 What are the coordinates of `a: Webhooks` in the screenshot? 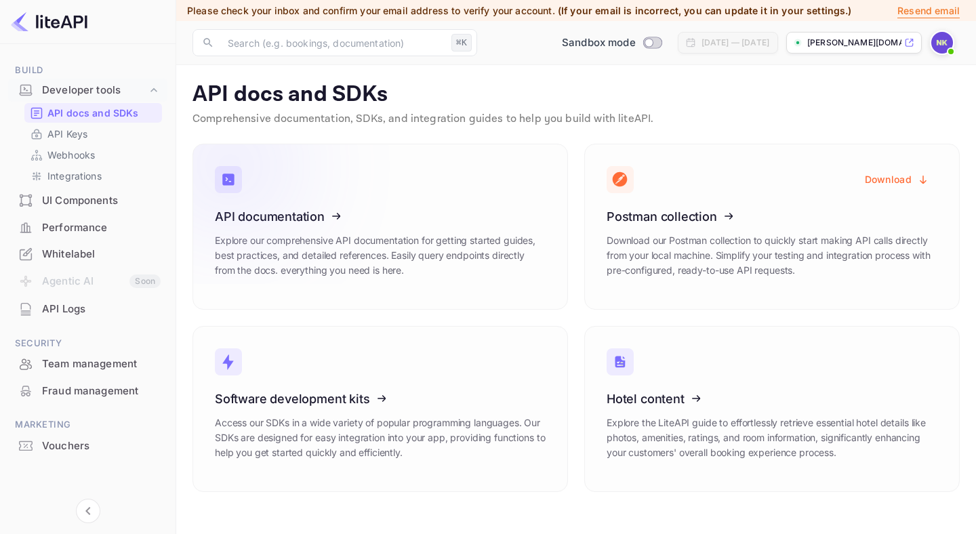 It's located at (93, 155).